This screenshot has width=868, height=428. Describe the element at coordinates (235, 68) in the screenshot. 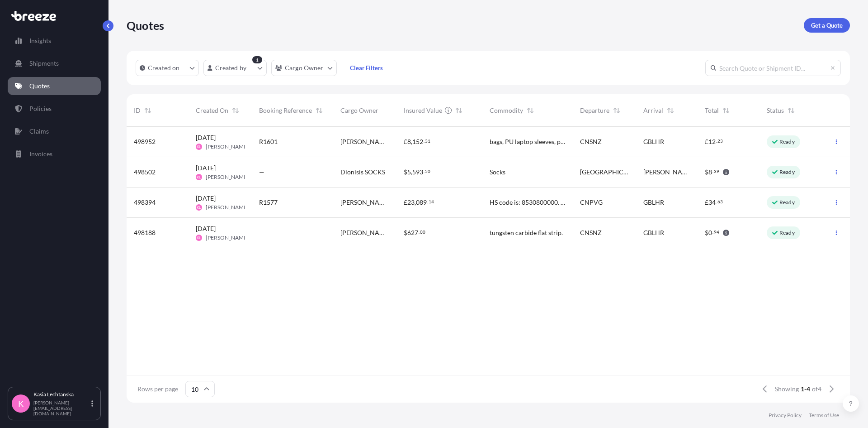

I see `button: createdBy Filter options` at that location.